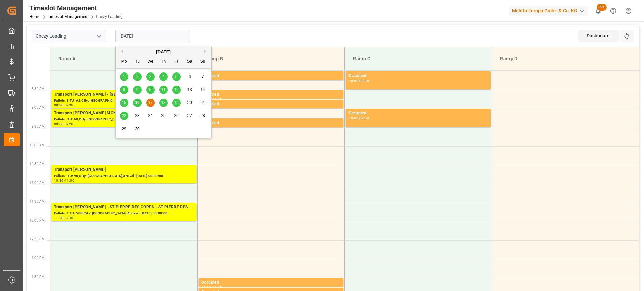 Image resolution: width=644 pixels, height=291 pixels. I want to click on div: Choose Monday, September 15th, 2025, so click(124, 103).